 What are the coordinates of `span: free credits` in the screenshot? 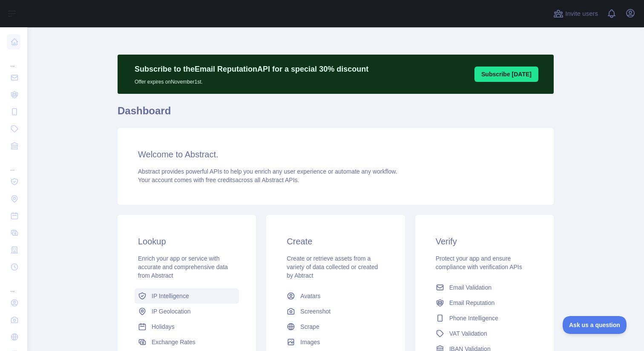 It's located at (220, 180).